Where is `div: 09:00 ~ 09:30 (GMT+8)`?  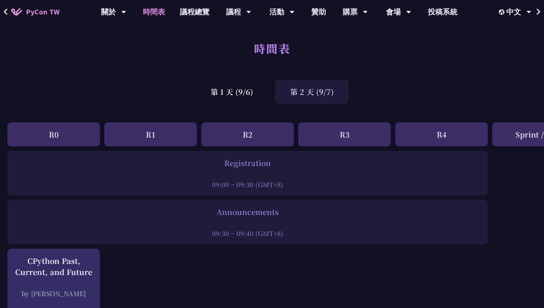 div: 09:00 ~ 09:30 (GMT+8) is located at coordinates (248, 184).